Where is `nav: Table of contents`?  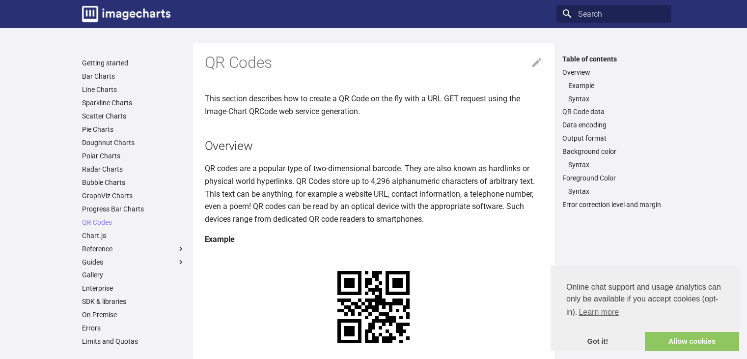 nav: Table of contents is located at coordinates (614, 132).